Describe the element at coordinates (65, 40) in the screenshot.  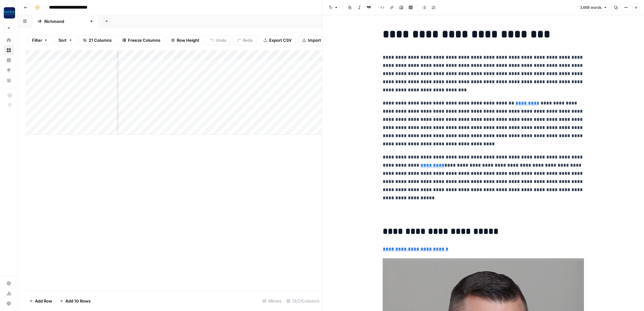
I see `button: Sort` at that location.